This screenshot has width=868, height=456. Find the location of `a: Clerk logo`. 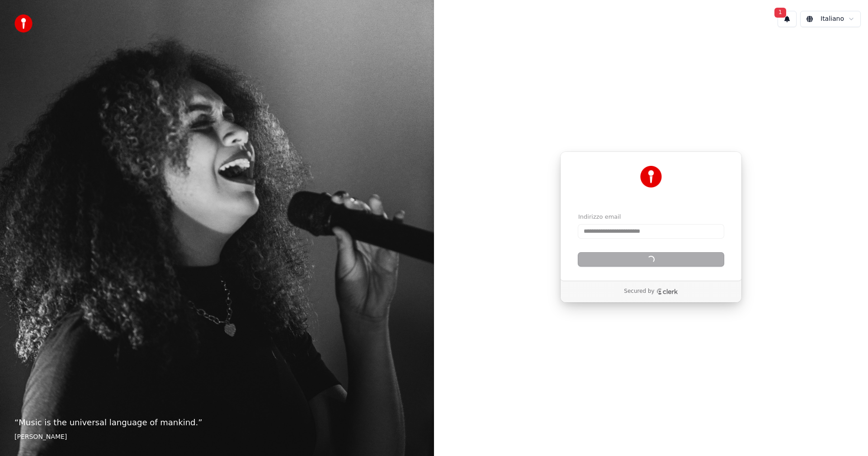

a: Clerk logo is located at coordinates (667, 291).